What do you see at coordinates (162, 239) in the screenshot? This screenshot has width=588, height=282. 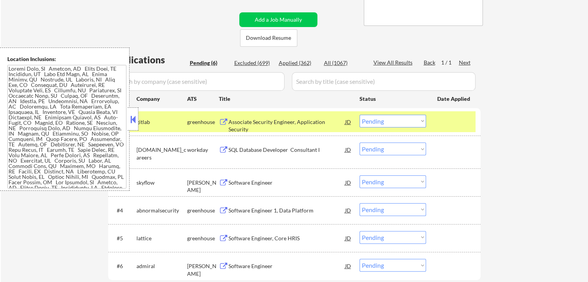 I see `div: lattice` at bounding box center [162, 239].